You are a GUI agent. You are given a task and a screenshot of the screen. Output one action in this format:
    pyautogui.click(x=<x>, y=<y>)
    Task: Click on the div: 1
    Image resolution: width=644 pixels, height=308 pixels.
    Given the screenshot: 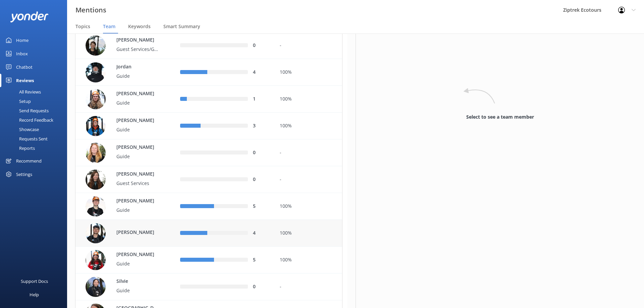 What is the action you would take?
    pyautogui.click(x=261, y=99)
    